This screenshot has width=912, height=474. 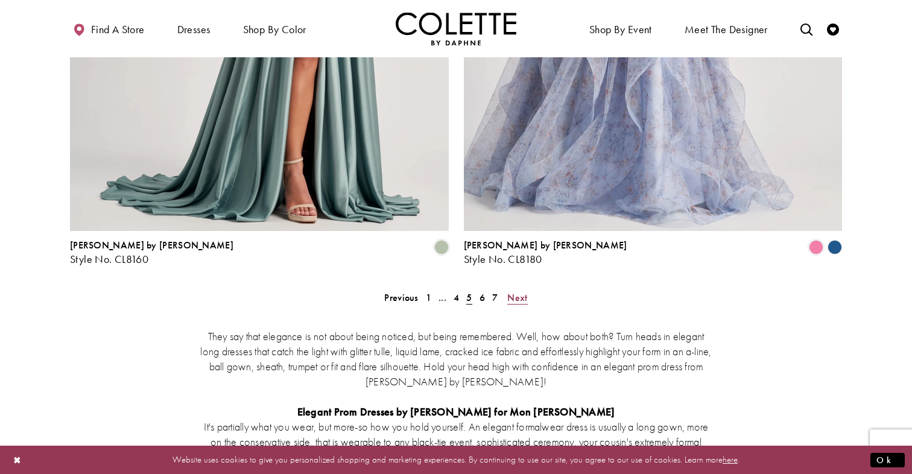 I want to click on a: 6, so click(x=482, y=297).